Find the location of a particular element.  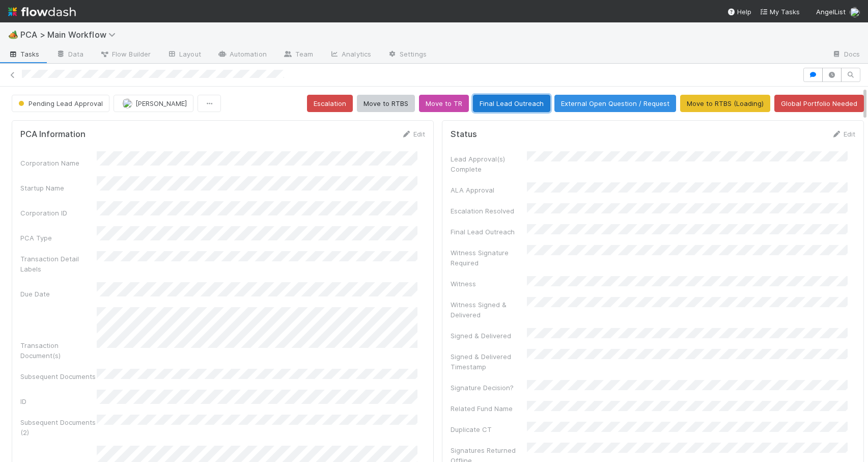

a: Automation is located at coordinates (242, 55).